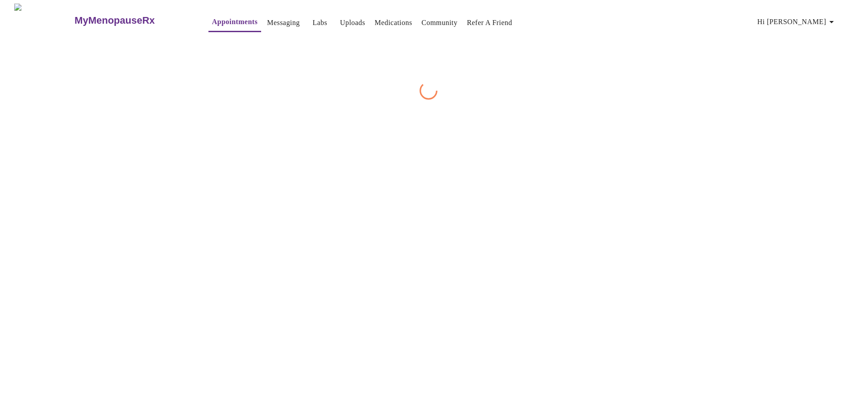  Describe the element at coordinates (439, 23) in the screenshot. I see `button: Community` at that location.